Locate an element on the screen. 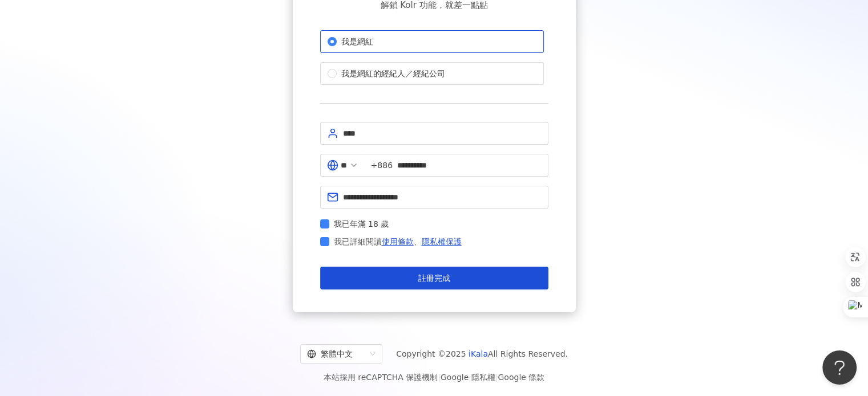 The width and height of the screenshot is (868, 396). span: 我是網紅 is located at coordinates (358, 41).